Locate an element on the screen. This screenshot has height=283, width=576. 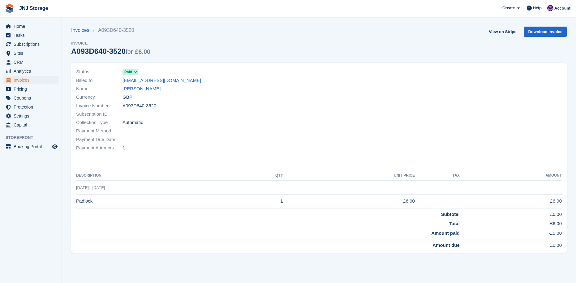
span: Capital is located at coordinates (32, 125).